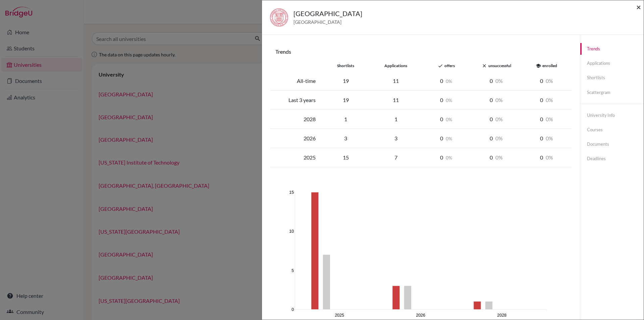 This screenshot has width=644, height=320. Describe the element at coordinates (539, 66) in the screenshot. I see `i: school` at that location.